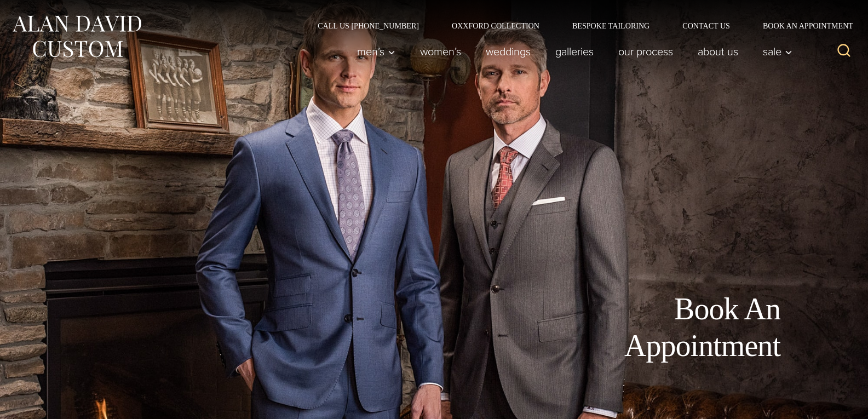  What do you see at coordinates (611, 26) in the screenshot?
I see `a: Bespoke Tailoring` at bounding box center [611, 26].